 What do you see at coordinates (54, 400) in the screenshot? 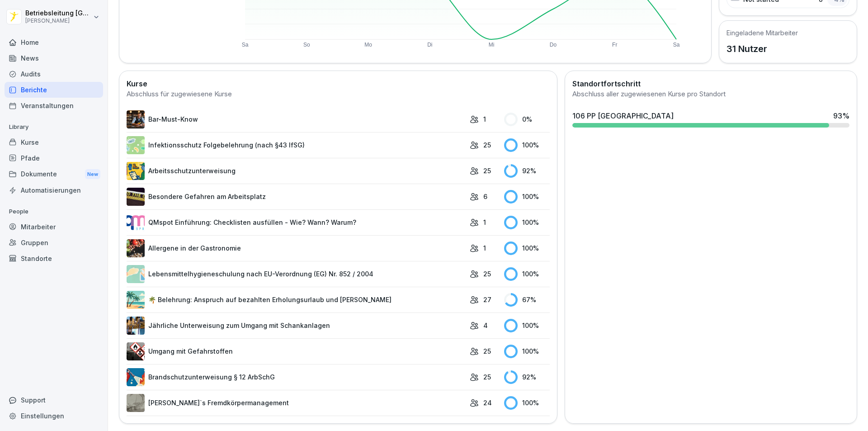
I see `div: Support` at bounding box center [54, 400].